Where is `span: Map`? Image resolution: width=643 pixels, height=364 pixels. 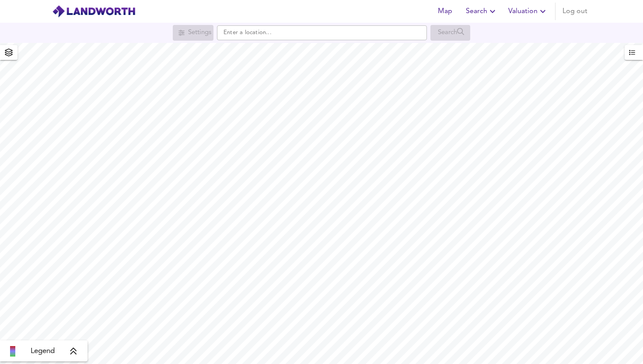
span: Map is located at coordinates (445, 11).